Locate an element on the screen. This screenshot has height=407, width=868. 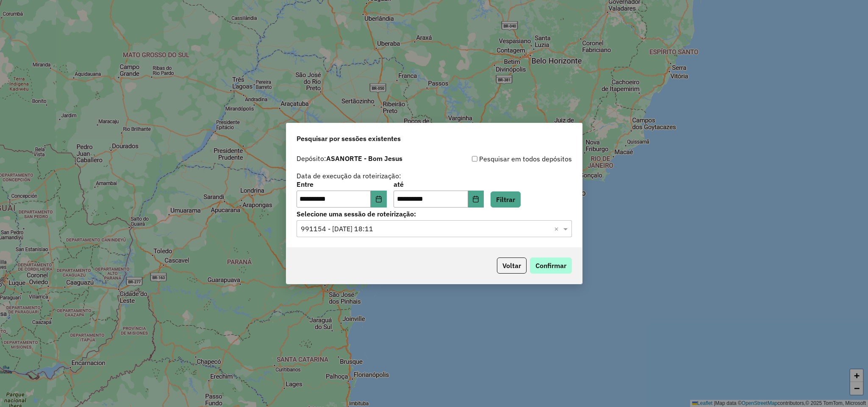
label: Entre is located at coordinates (342, 184).